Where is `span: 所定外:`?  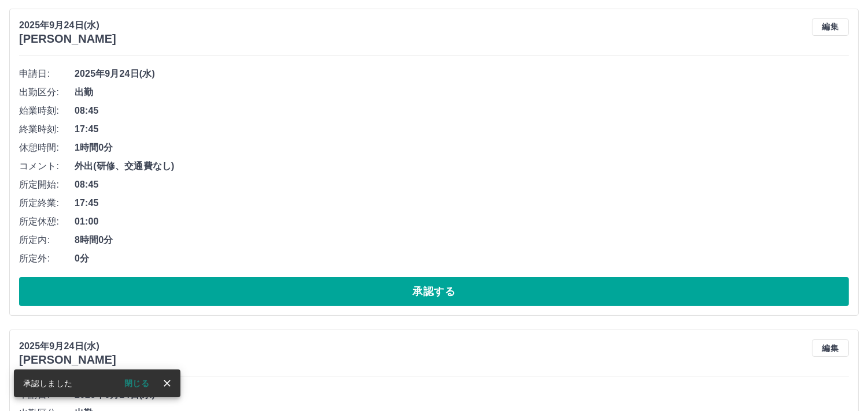
span: 所定外: is located at coordinates (47, 259).